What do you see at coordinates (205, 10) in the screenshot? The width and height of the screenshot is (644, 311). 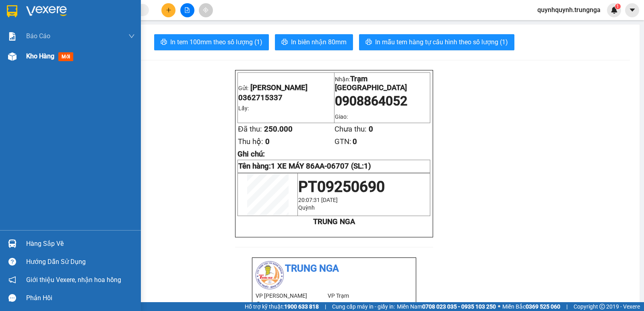 I see `button: aim` at bounding box center [205, 10].